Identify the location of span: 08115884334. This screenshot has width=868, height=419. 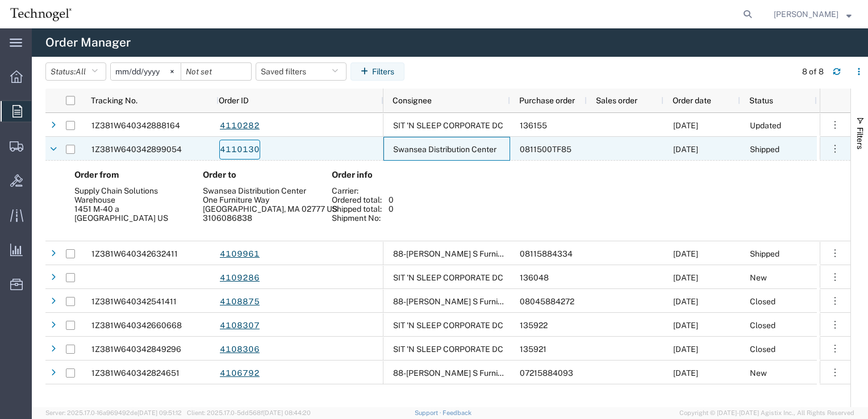
(546, 254).